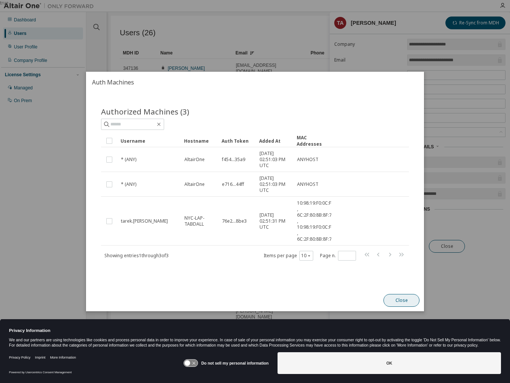 The width and height of the screenshot is (510, 383). What do you see at coordinates (306, 256) in the screenshot?
I see `button: 10` at bounding box center [306, 256].